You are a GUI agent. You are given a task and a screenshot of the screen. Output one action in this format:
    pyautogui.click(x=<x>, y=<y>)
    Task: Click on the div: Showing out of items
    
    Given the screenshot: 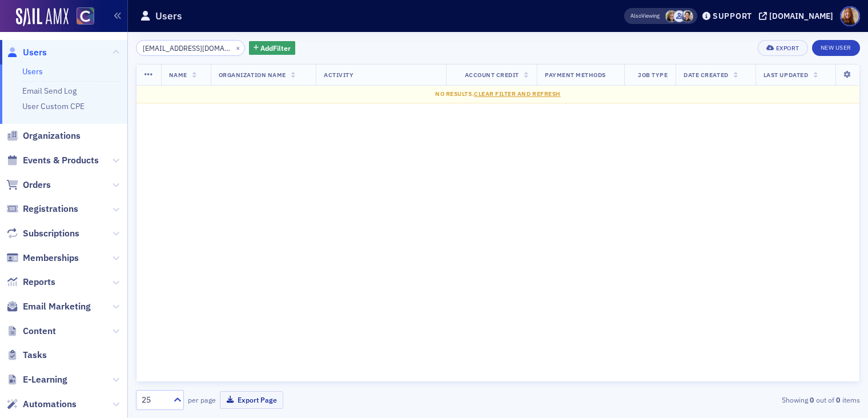 What is the action you would take?
    pyautogui.click(x=743, y=400)
    